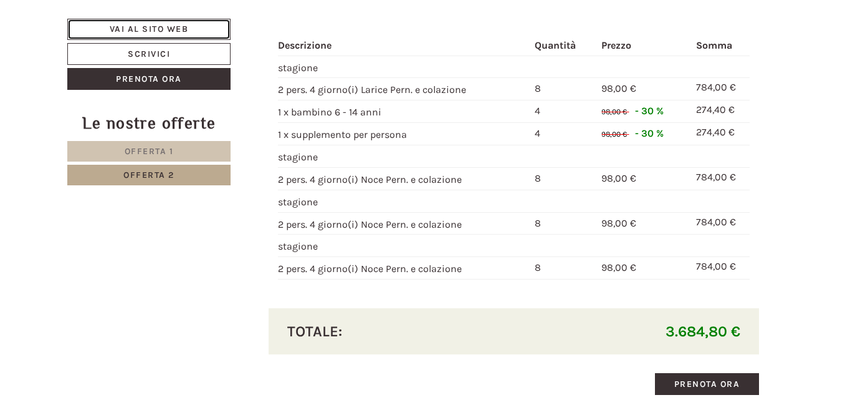  Describe the element at coordinates (703, 331) in the screenshot. I see `span: 3.684,80 €` at that location.